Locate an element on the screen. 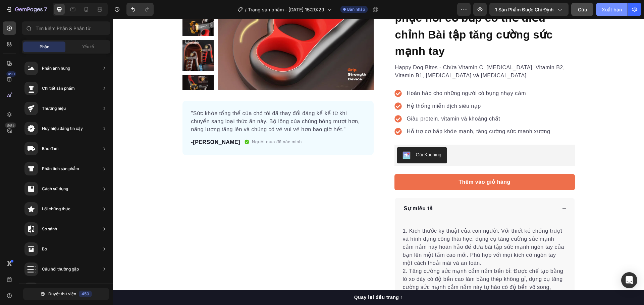 The width and height of the screenshot is (644, 305). font: 7 is located at coordinates (45, 9).